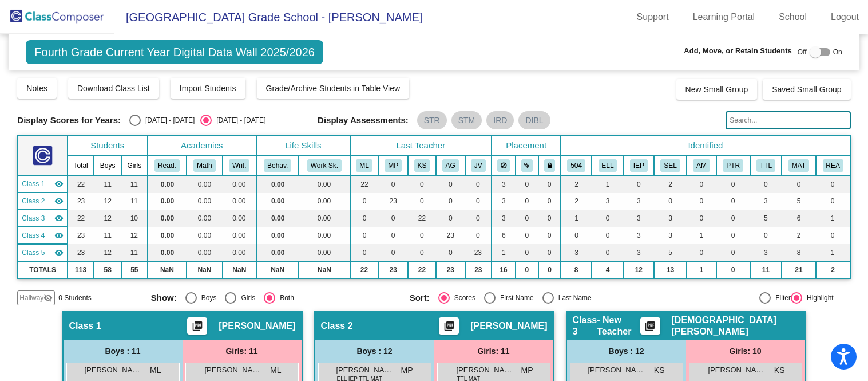 This screenshot has height=381, width=868. Describe the element at coordinates (618, 326) in the screenshot. I see `span: - New Teacher` at that location.